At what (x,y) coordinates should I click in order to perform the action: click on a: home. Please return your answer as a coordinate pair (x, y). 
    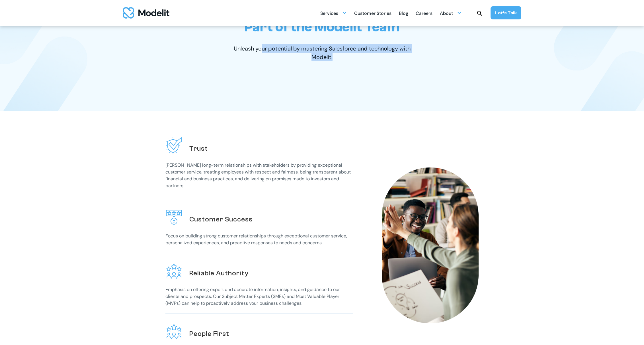
    Looking at the image, I should click on (146, 13).